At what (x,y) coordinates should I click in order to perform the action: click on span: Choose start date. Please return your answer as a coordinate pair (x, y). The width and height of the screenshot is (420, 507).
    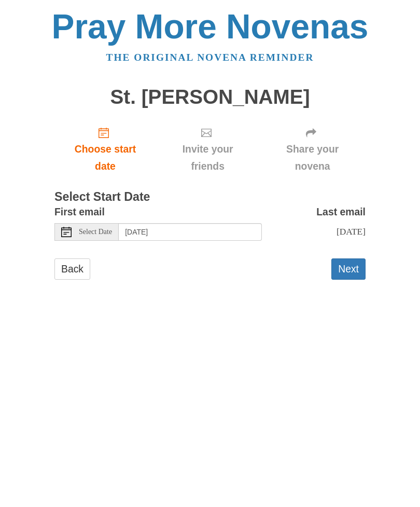
    Looking at the image, I should click on (105, 157).